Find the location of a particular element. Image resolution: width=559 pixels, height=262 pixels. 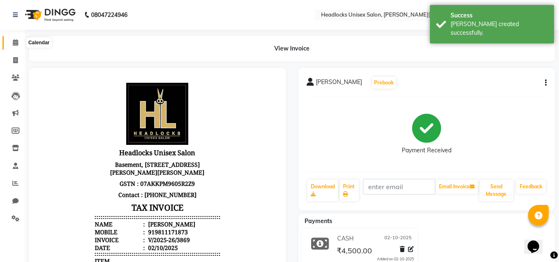

span: ₹4,500.00 is located at coordinates (354, 252).